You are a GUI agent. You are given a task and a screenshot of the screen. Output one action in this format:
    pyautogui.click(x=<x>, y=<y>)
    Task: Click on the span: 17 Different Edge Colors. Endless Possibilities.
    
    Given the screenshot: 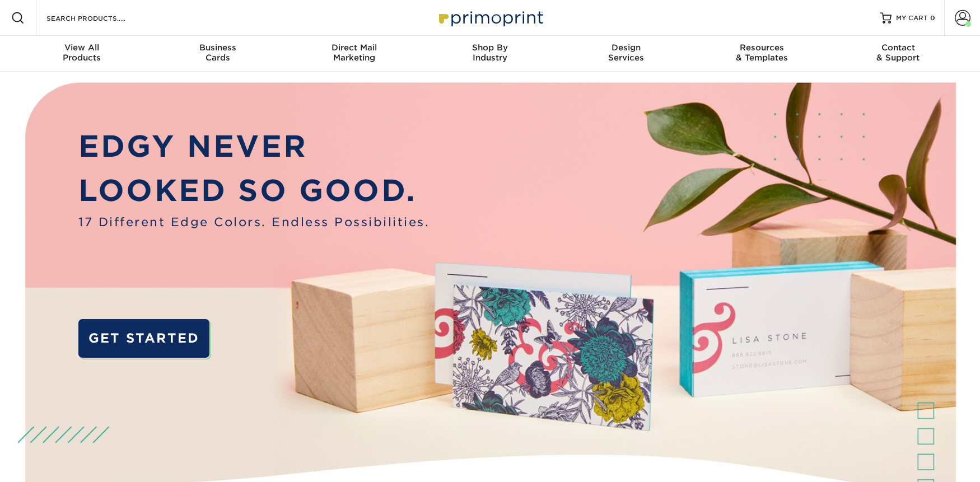 What is the action you would take?
    pyautogui.click(x=254, y=222)
    